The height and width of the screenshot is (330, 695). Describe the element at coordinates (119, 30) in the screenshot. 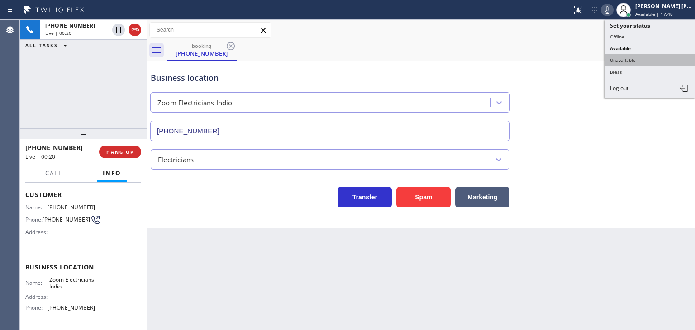

I see `button: Hold Customer` at that location.